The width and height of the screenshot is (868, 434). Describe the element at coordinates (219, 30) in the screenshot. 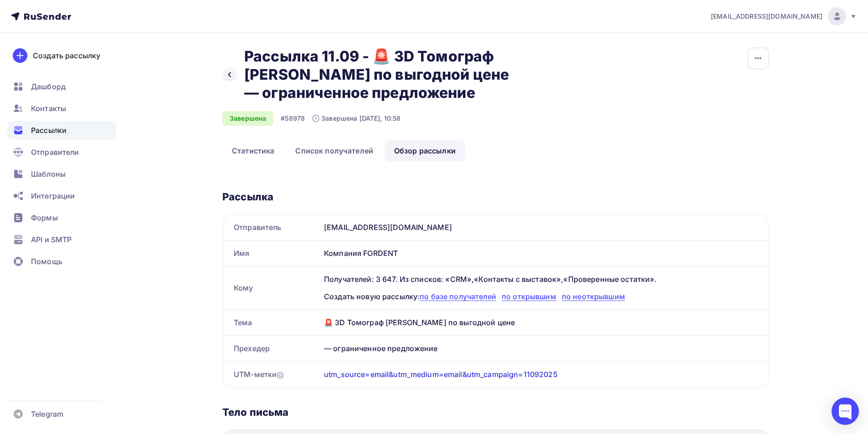

I see `div: social` at that location.